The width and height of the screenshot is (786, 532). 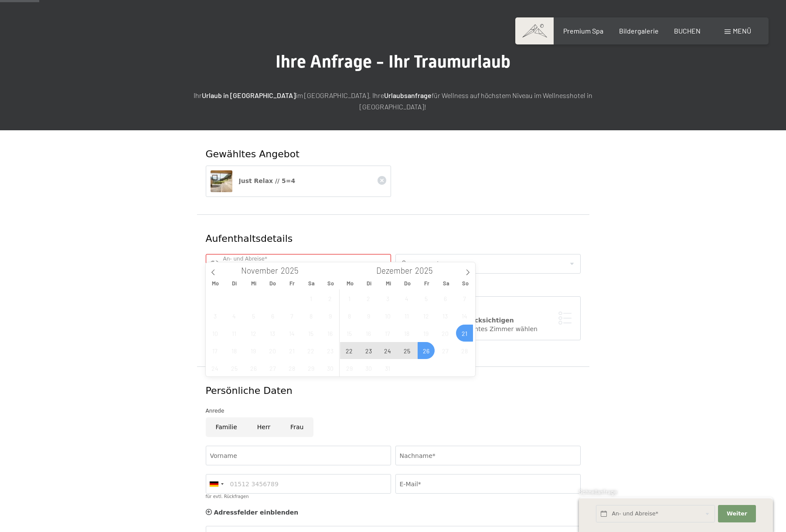 What do you see at coordinates (639, 31) in the screenshot?
I see `a: Bildergalerie` at bounding box center [639, 31].